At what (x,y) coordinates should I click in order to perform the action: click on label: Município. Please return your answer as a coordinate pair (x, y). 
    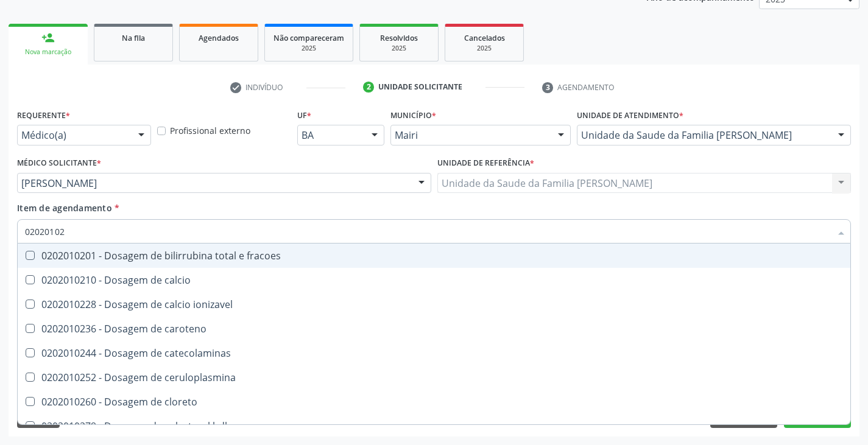
    Looking at the image, I should click on (413, 115).